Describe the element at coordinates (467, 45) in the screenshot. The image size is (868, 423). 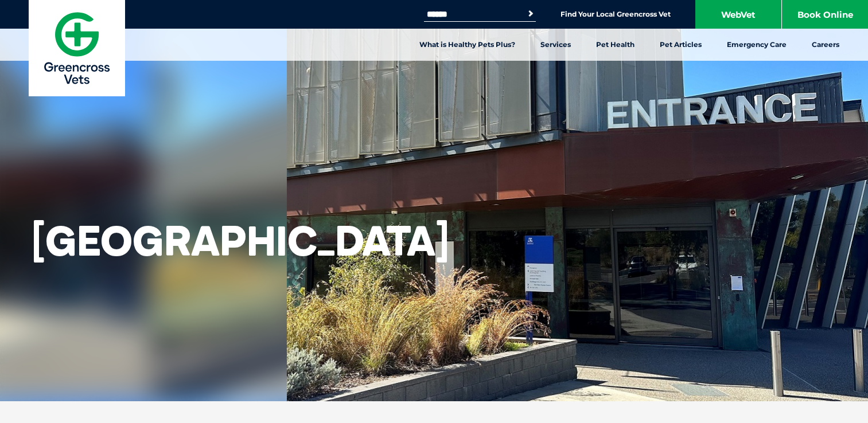
I see `a: What is Healthy Pets Plus?` at that location.